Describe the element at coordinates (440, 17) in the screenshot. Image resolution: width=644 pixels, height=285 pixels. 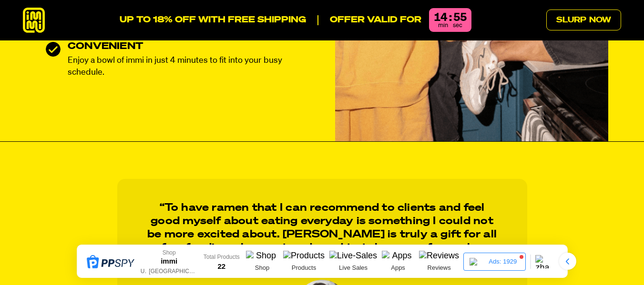
I see `div: 14` at that location.